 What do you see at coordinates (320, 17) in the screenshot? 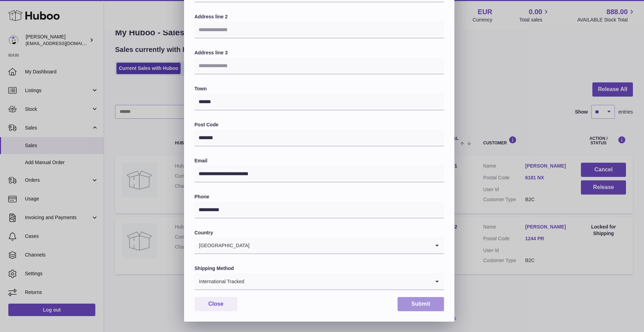
I see `label: Address line 2` at bounding box center [320, 17].